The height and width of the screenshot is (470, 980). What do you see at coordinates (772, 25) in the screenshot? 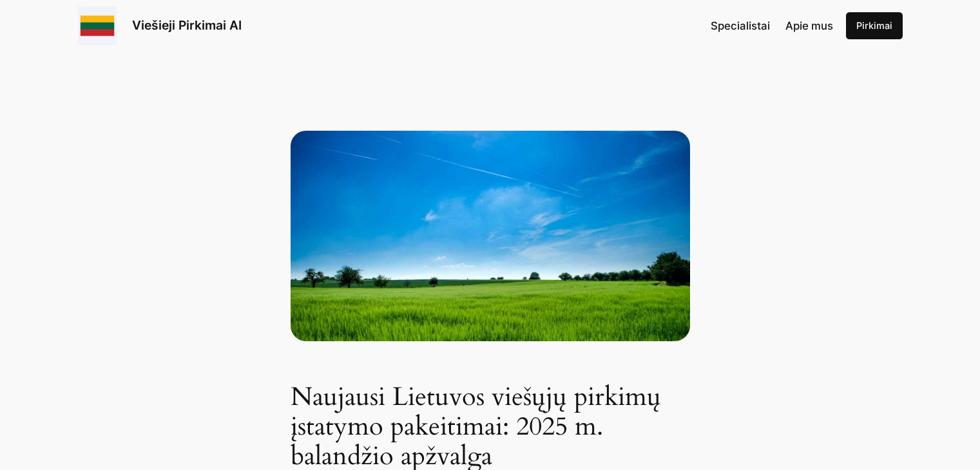
I see `nav: Navigation` at bounding box center [772, 25].